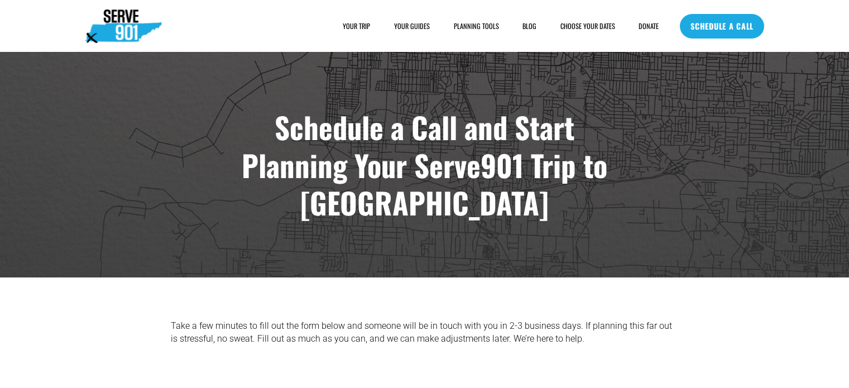 This screenshot has height=388, width=849. I want to click on a: BLOG, so click(529, 26).